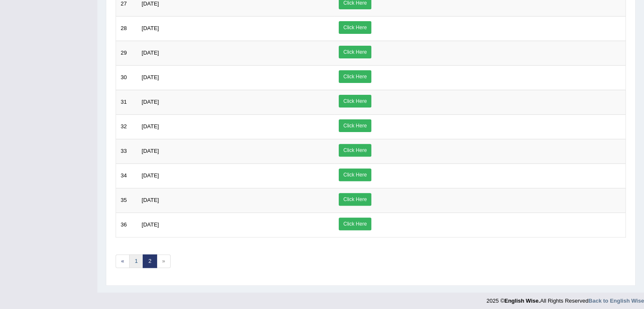 Image resolution: width=644 pixels, height=309 pixels. What do you see at coordinates (565, 298) in the screenshot?
I see `div: 2025 © All Rights Reserved` at bounding box center [565, 298].